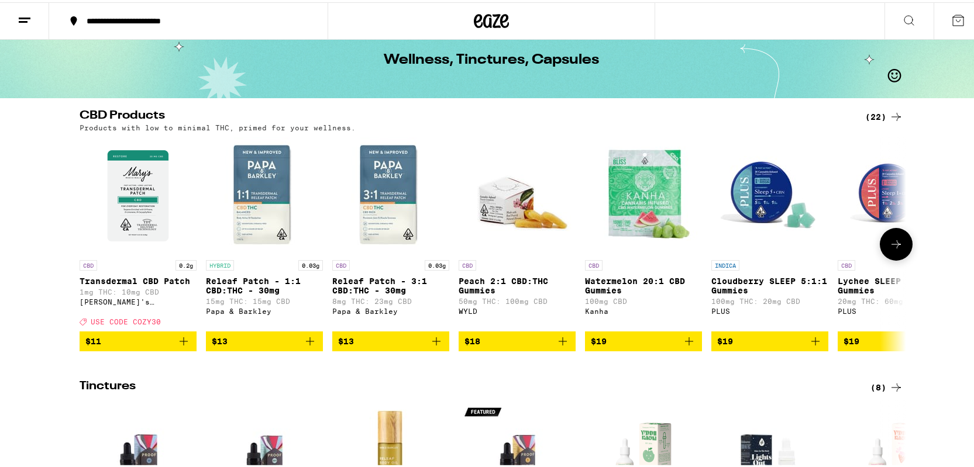 The width and height of the screenshot is (974, 467). I want to click on img: Papa & Barkley - Releaf Patch - 1:1 CBD:THC - 30mg, so click(264, 194).